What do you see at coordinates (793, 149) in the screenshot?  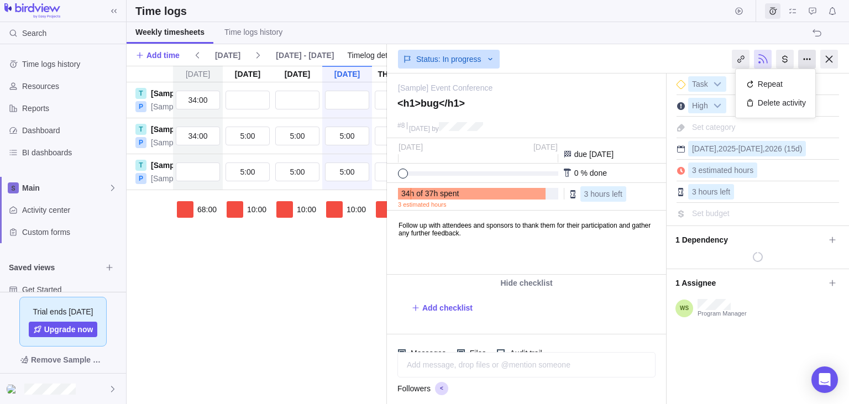 I see `span: (15d)` at bounding box center [793, 149].